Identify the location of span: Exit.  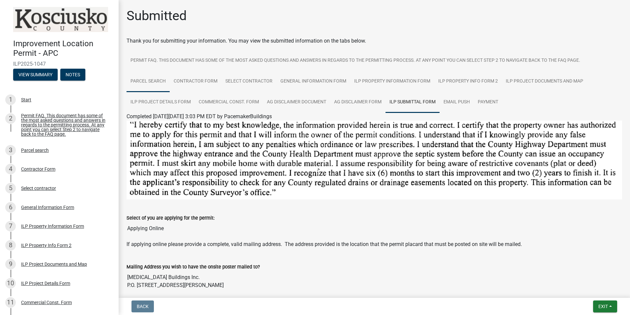
(603, 306).